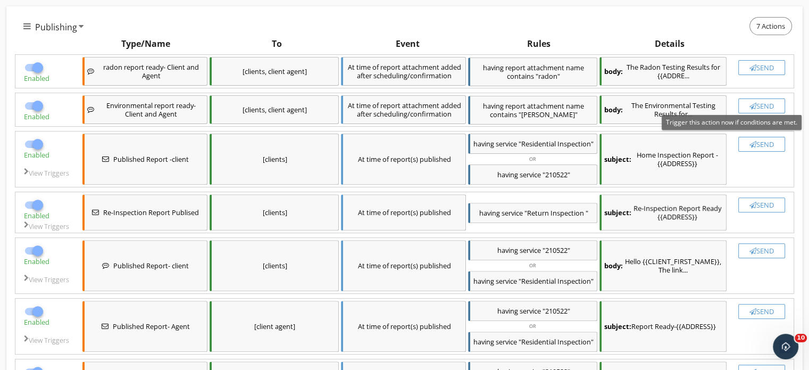 Image resolution: width=809 pixels, height=370 pixels. Describe the element at coordinates (274, 326) in the screenshot. I see `div: [client agent]` at that location.